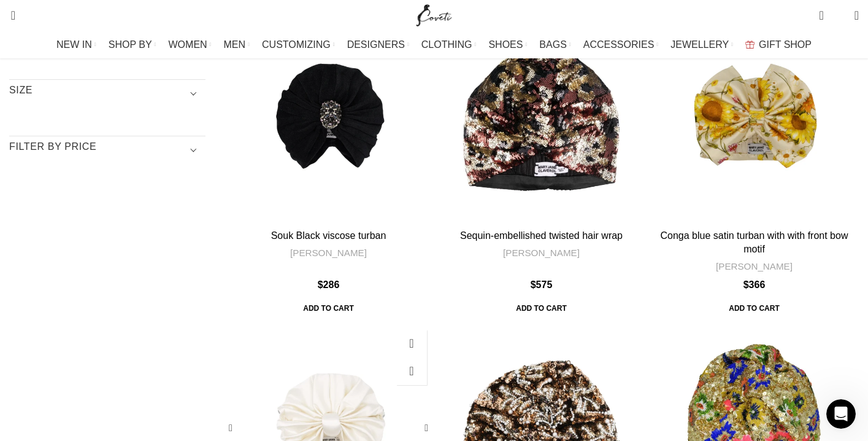 The height and width of the screenshot is (441, 868). What do you see at coordinates (376, 44) in the screenshot?
I see `span: DESIGNERS` at bounding box center [376, 44].